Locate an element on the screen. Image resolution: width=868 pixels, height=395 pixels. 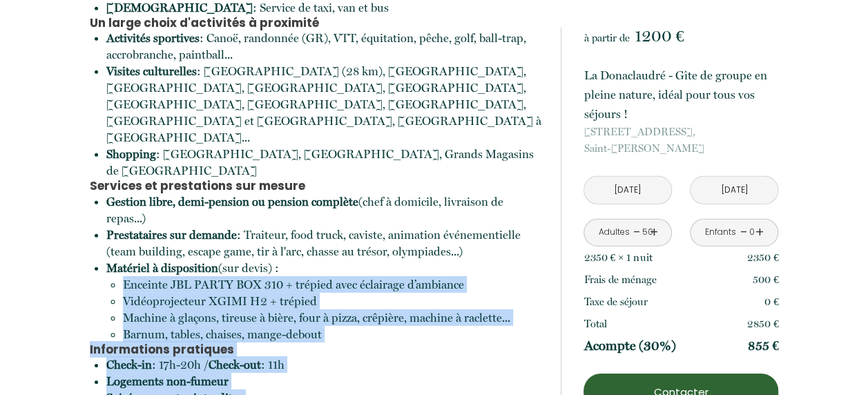
strong: Activités sportives is located at coordinates (152, 38).